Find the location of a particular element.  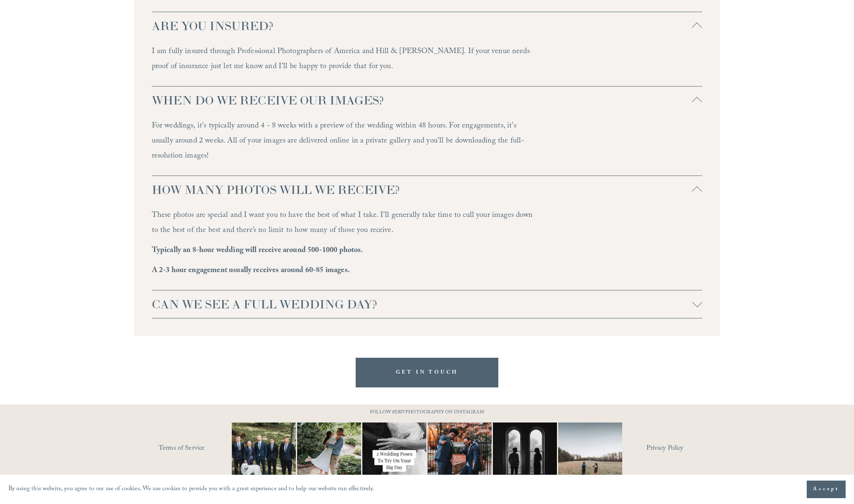

div: ARE YOU INSURED? is located at coordinates (427, 63).